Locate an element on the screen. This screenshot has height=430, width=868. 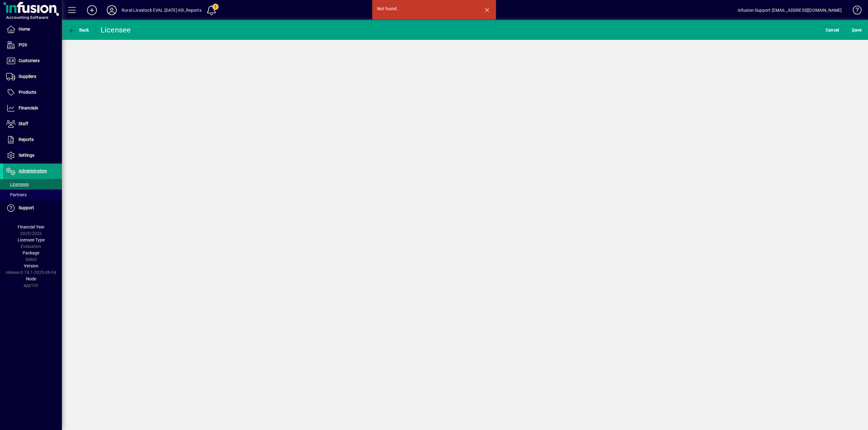
a: Financials is located at coordinates (33, 108).